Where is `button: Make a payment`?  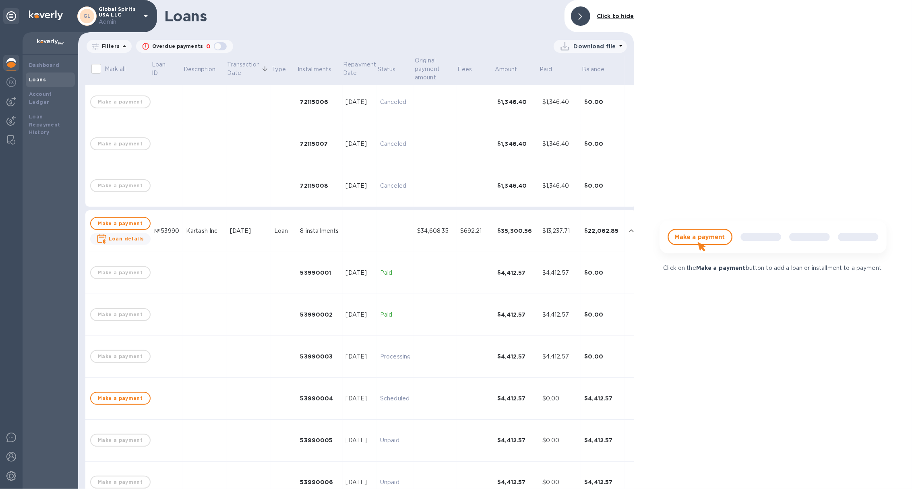
button: Make a payment is located at coordinates (120, 398).